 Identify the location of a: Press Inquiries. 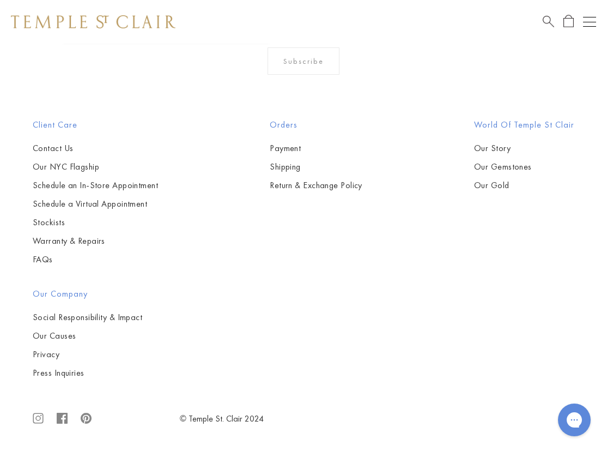
(87, 373).